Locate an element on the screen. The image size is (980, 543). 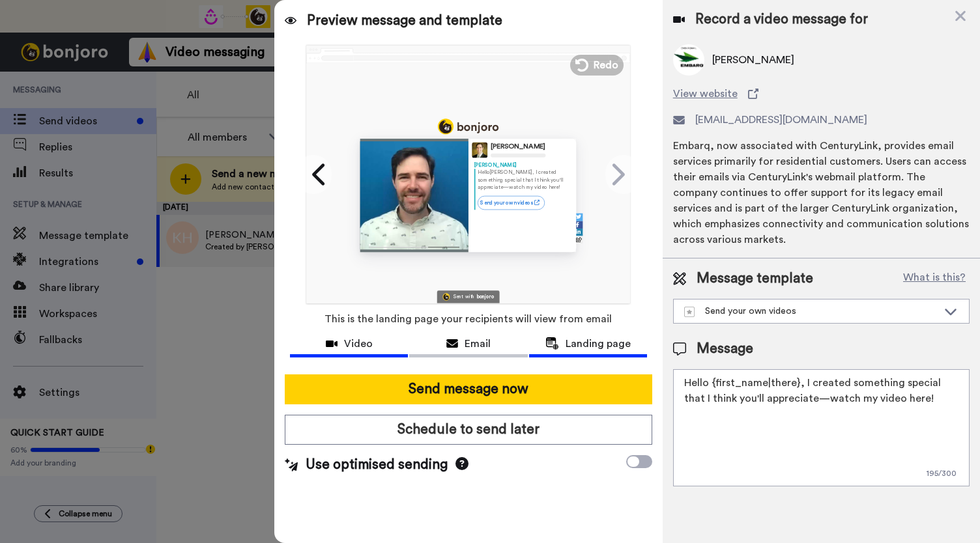
button: What is this? is located at coordinates (934, 279).